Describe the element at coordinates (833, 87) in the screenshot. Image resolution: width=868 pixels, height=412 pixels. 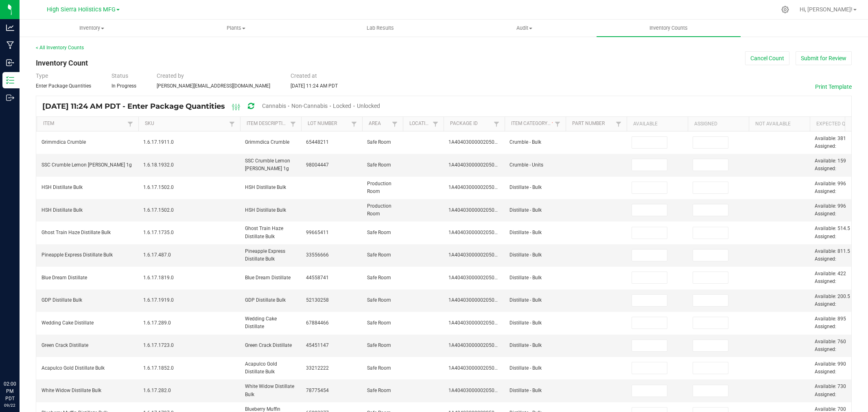
I see `button: Print Template` at that location.